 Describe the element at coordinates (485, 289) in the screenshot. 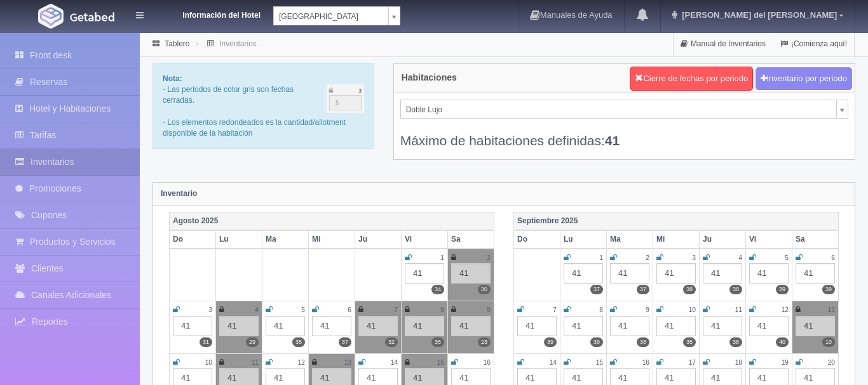

I see `label: 30` at that location.